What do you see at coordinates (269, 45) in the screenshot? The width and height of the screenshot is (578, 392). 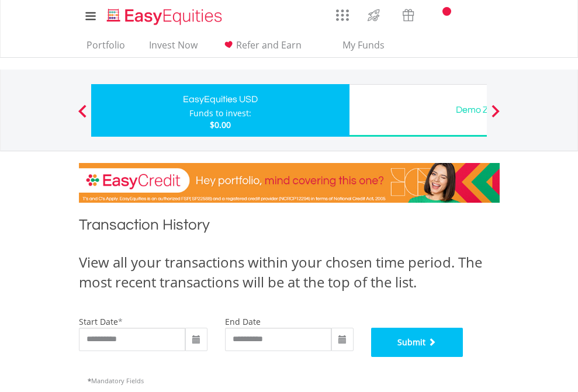 I see `span: Refer and Earn` at bounding box center [269, 45].